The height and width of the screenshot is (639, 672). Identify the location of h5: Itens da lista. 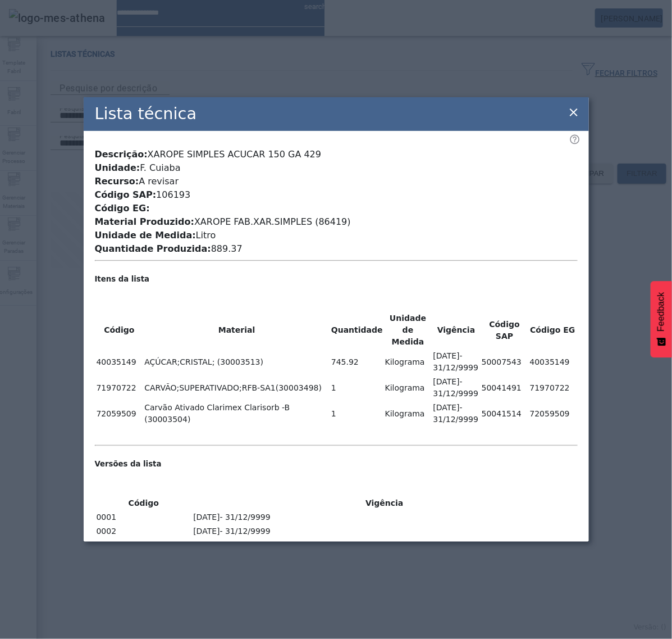
(336, 279).